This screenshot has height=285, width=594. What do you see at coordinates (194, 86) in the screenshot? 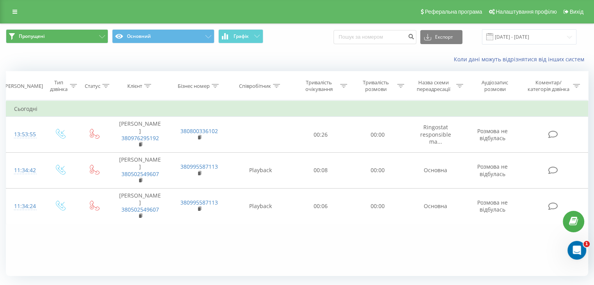
I see `div: Бізнес номер` at bounding box center [194, 86].